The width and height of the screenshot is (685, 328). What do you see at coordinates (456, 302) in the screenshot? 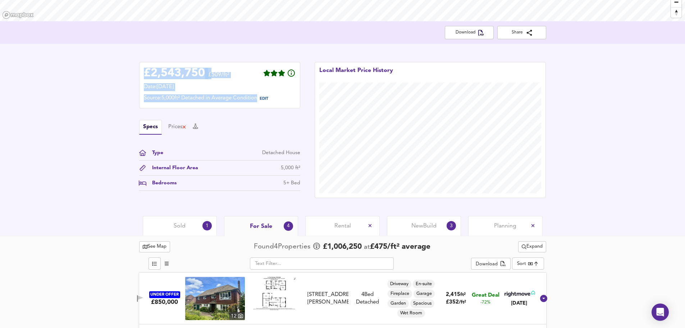
I see `span: £ 352` at bounding box center [456, 302].